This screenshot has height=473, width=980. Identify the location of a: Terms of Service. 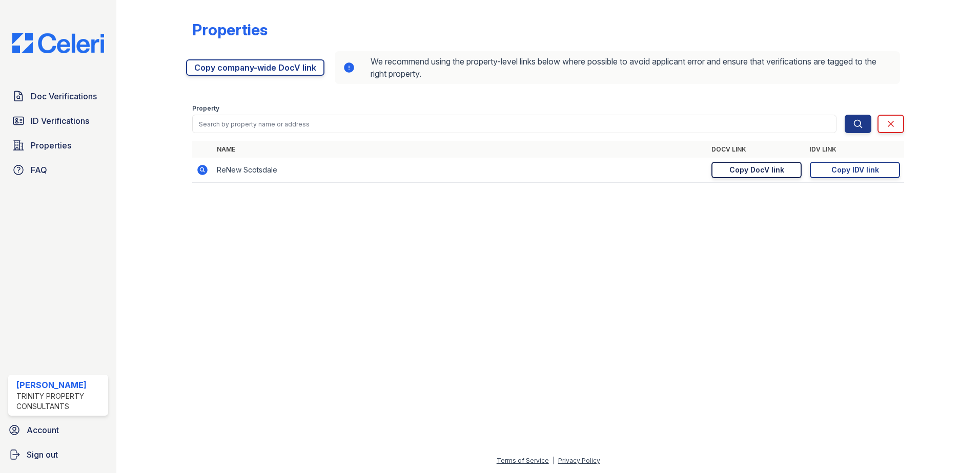
(522, 460).